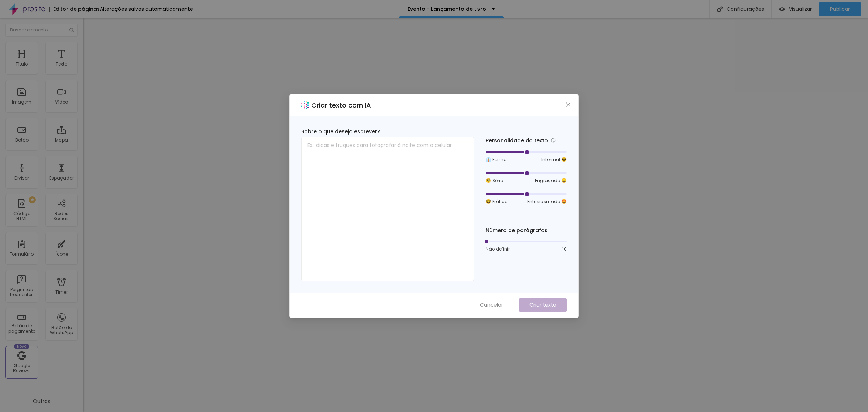 The height and width of the screenshot is (412, 868). I want to click on button: Publicar, so click(840, 9).